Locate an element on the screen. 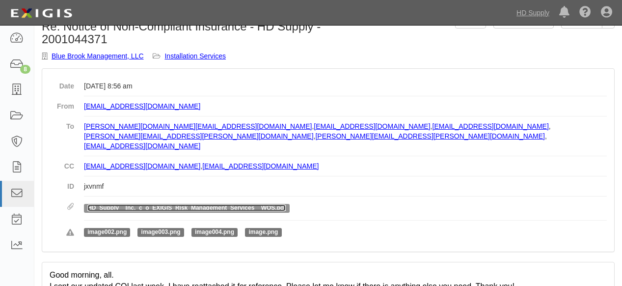 The image size is (622, 286). dt: From is located at coordinates (62, 104).